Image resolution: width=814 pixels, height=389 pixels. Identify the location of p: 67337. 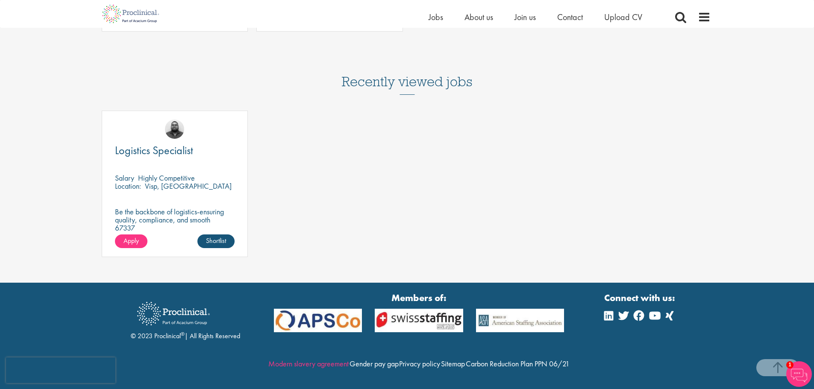
(175, 228).